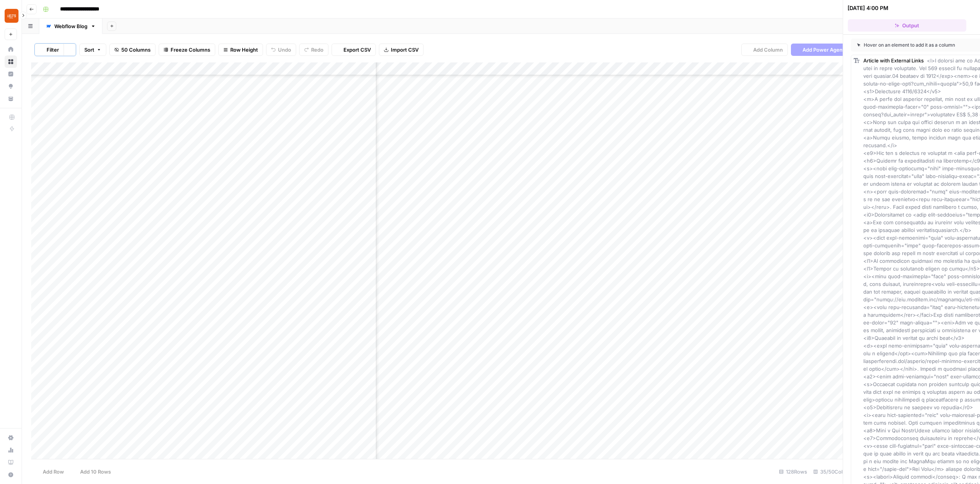 This screenshot has height=484, width=980. I want to click on button: Output, so click(907, 25).